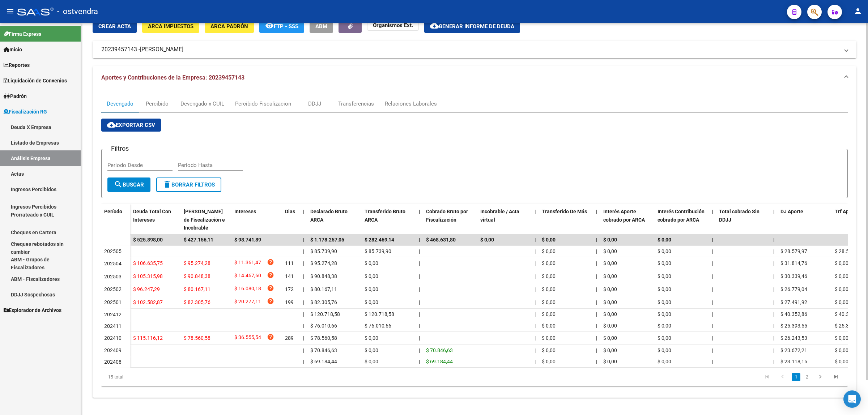 The image size is (868, 415). What do you see at coordinates (628, 220) in the screenshot?
I see `datatable-header-cell: Interés Aporte cobrado por ARCA` at bounding box center [628, 220].